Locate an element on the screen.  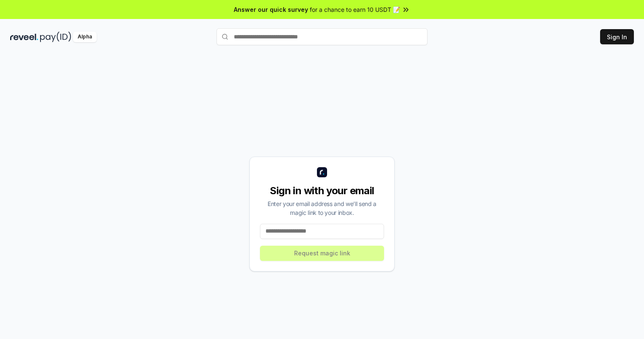
span: for a chance to earn 10 USDT 📝 is located at coordinates (355, 9).